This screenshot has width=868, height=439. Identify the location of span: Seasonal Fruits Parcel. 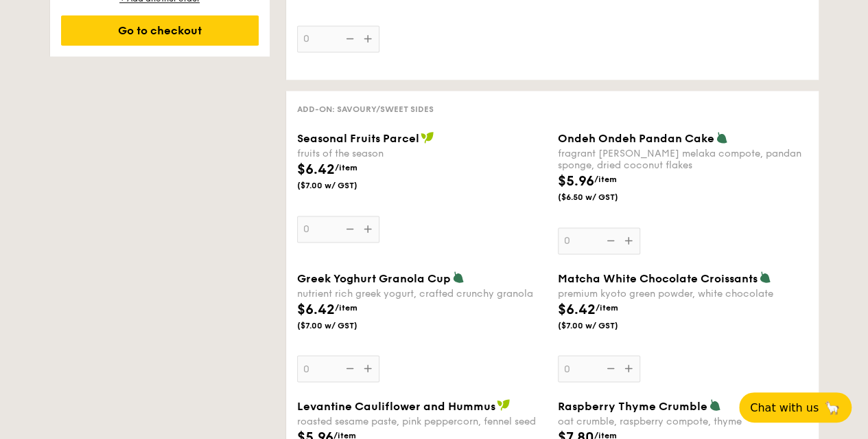
(358, 138).